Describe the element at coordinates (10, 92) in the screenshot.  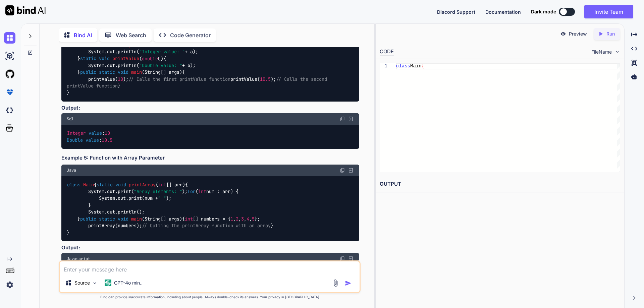
I see `img: premium` at that location.